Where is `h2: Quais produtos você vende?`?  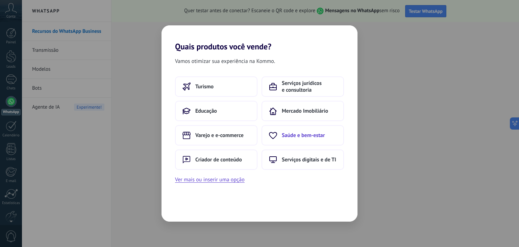
h2: Quais produtos você vende? is located at coordinates (259, 38).